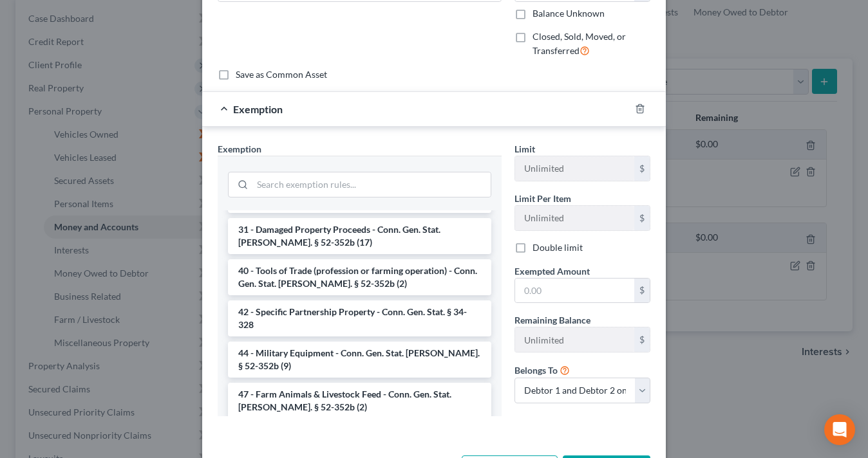  Describe the element at coordinates (839, 430) in the screenshot. I see `div: Open Intercom Messenger` at that location.